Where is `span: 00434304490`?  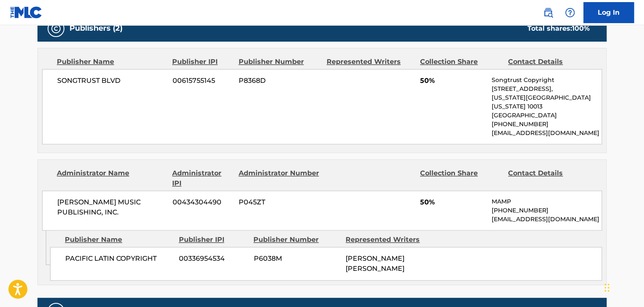 span: 00434304490 is located at coordinates (202, 203).